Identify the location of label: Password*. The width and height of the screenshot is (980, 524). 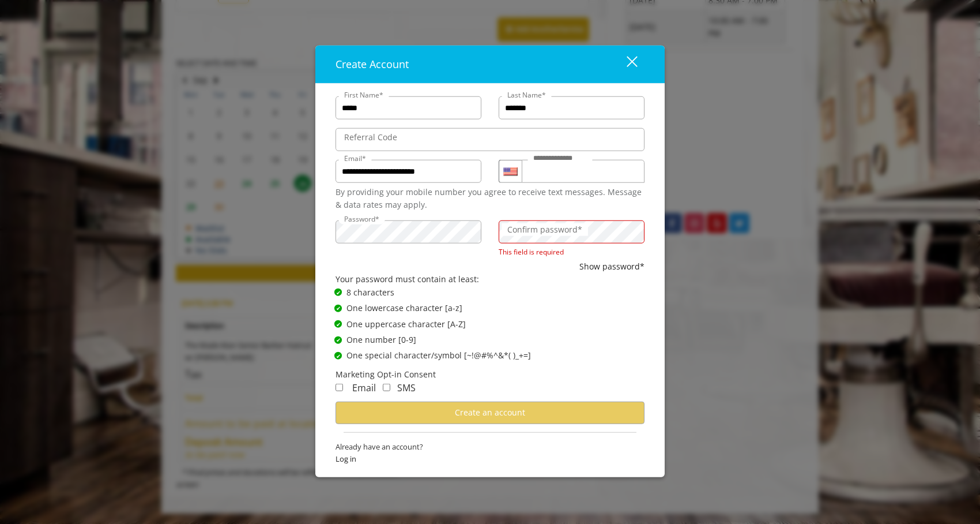
(361, 219).